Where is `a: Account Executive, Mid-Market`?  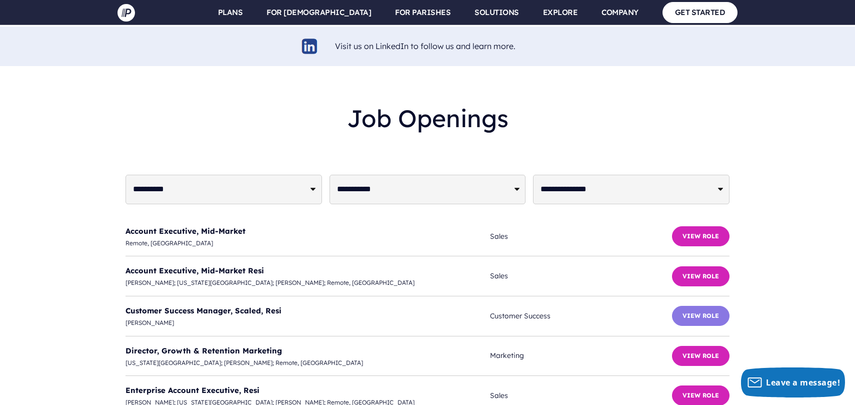
a: Account Executive, Mid-Market is located at coordinates (186, 231).